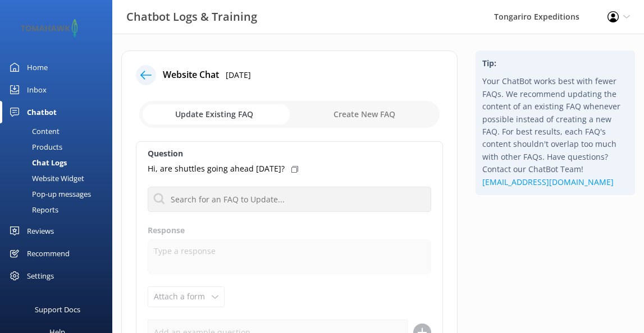  I want to click on div: Products, so click(34, 147).